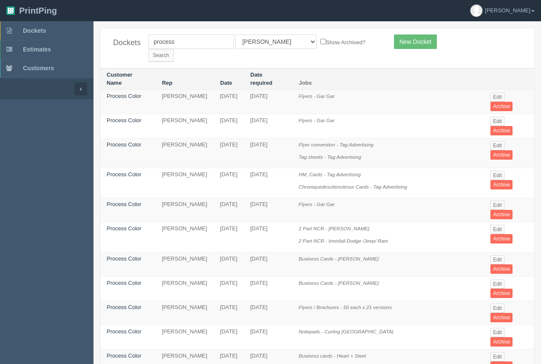 This screenshot has width=541, height=364. I want to click on i: 2 Part NCR - Innisfail Dodge /Jeep/ Ram, so click(344, 240).